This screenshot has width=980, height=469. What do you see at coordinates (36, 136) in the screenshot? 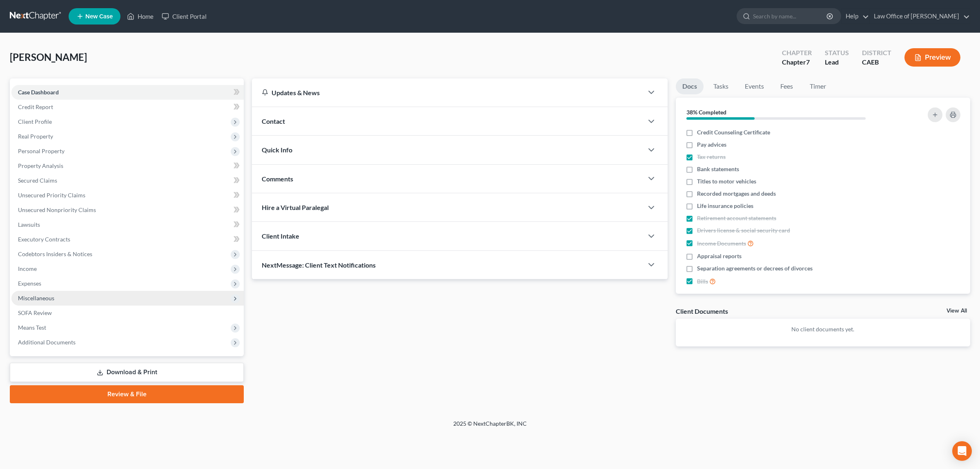
I see `span: Real Property` at bounding box center [36, 136].